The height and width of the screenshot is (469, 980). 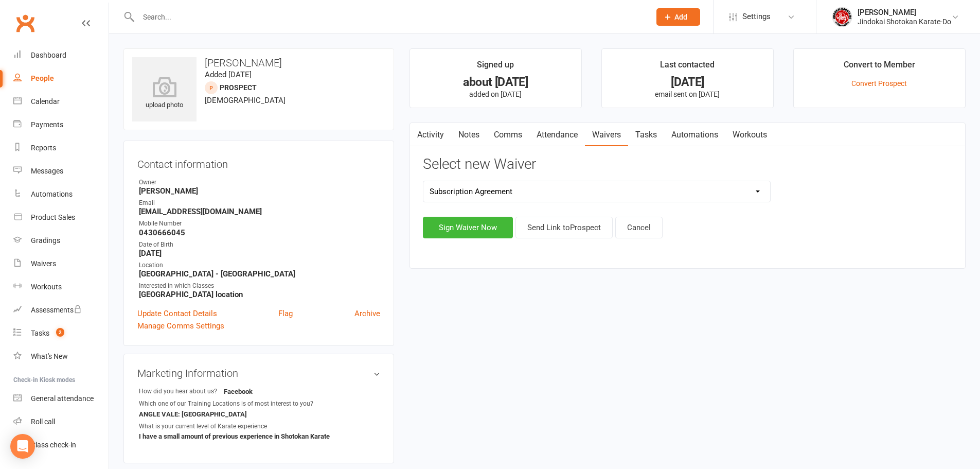 What do you see at coordinates (508, 135) in the screenshot?
I see `a: Comms` at bounding box center [508, 135].